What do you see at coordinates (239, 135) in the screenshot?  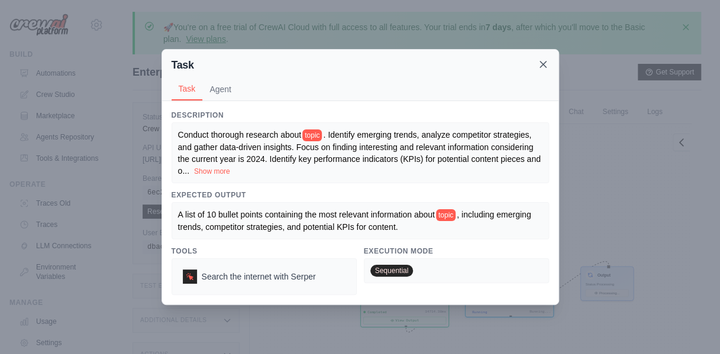 I see `span: Conduct thorough research about` at bounding box center [239, 135].